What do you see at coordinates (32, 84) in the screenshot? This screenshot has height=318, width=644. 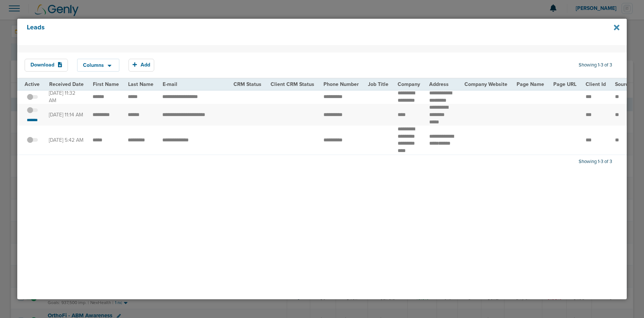 I see `span: Active` at bounding box center [32, 84].